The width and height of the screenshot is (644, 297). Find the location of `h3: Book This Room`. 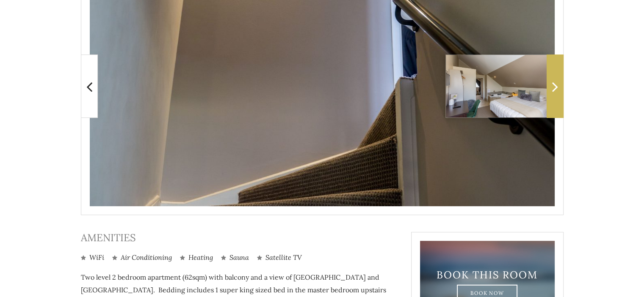

h3: Book This Room is located at coordinates (487, 275).